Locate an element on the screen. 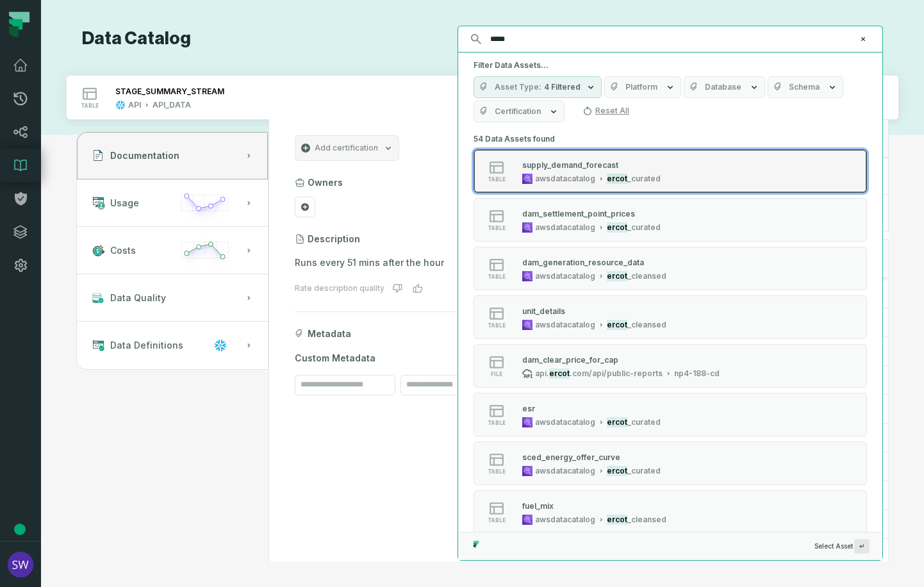 This screenshot has width=924, height=587. div: dam_generation_resource_data is located at coordinates (583, 263).